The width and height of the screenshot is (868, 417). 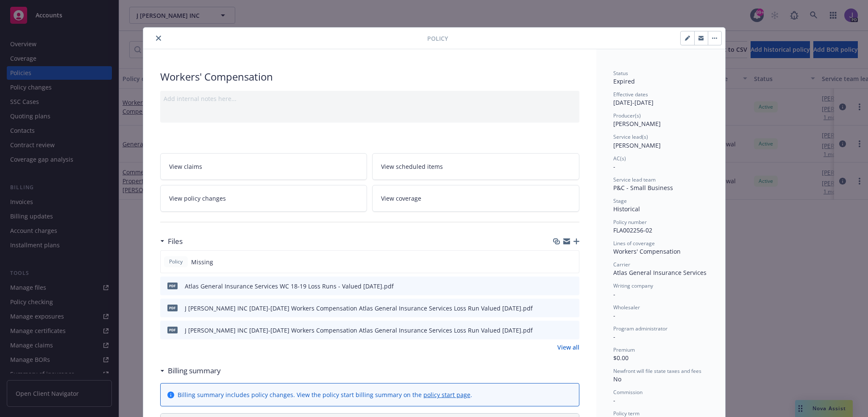 What do you see at coordinates (171, 241) in the screenshot?
I see `div: Files` at bounding box center [171, 241].